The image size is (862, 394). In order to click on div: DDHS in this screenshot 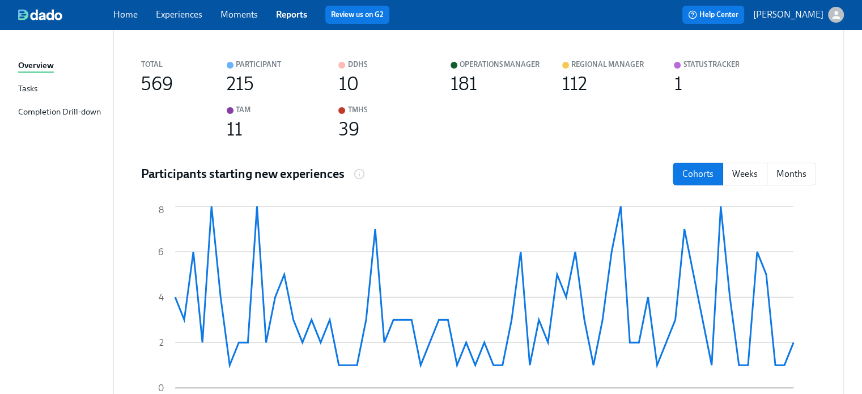, I will do `click(357, 65)`.